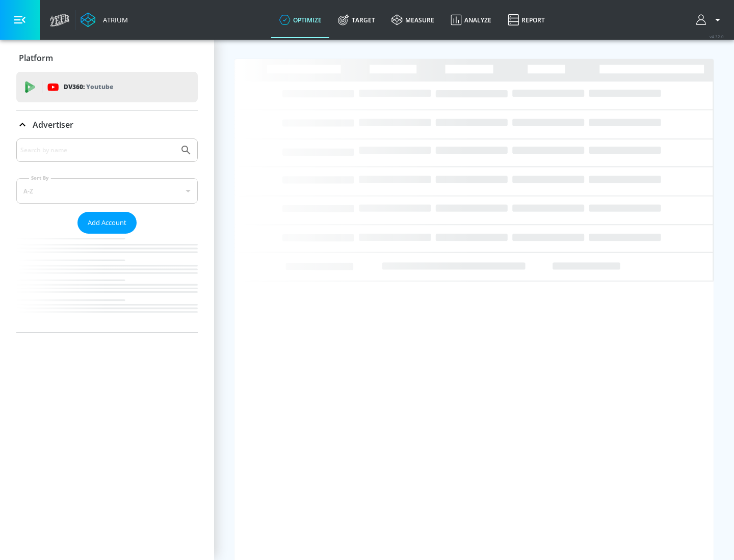 This screenshot has width=734, height=560. Describe the element at coordinates (356, 20) in the screenshot. I see `a: Target` at that location.